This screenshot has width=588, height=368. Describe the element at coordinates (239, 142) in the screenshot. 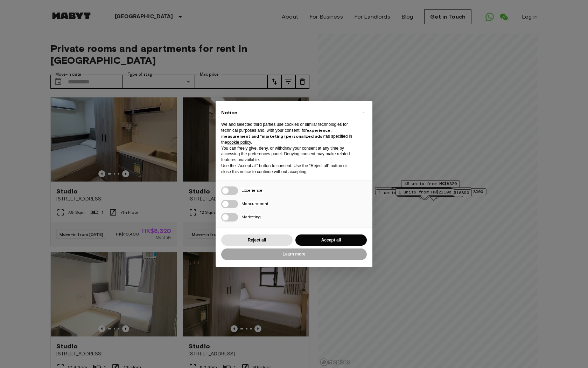

I see `a: cookie policy` at that location.